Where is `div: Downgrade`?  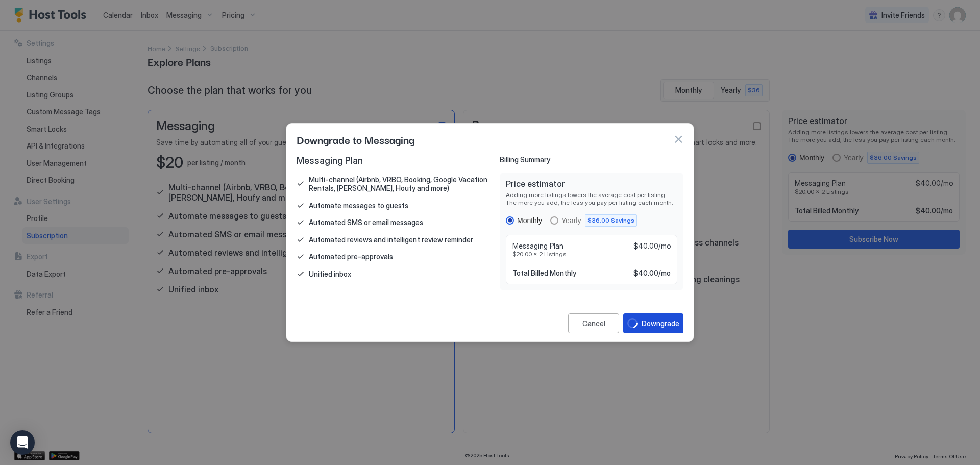
div: Downgrade is located at coordinates (661, 323).